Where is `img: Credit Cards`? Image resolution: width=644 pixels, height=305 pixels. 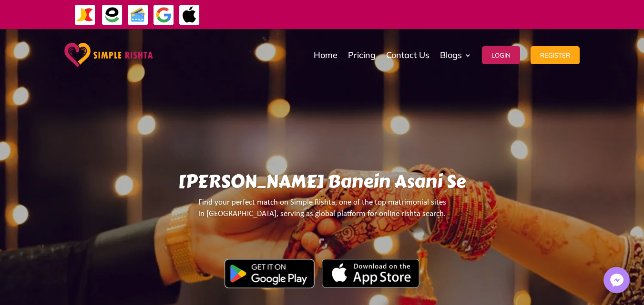 img: Credit Cards is located at coordinates (137, 15).